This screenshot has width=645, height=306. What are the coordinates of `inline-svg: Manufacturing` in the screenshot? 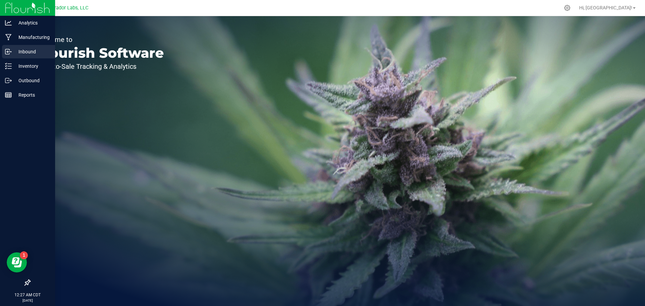 It's located at (8, 37).